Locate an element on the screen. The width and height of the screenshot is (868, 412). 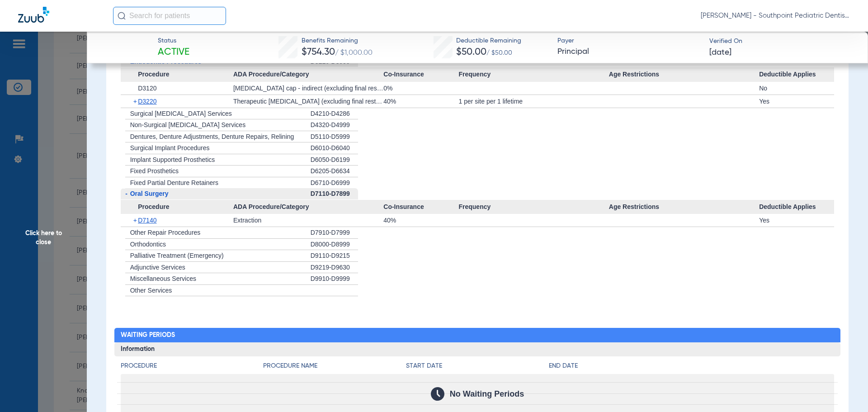
span: Adjunctive Services is located at coordinates (158, 267).